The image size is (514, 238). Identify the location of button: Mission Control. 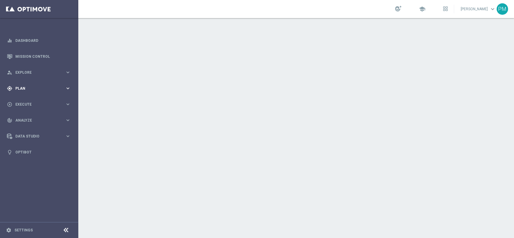
(39, 57).